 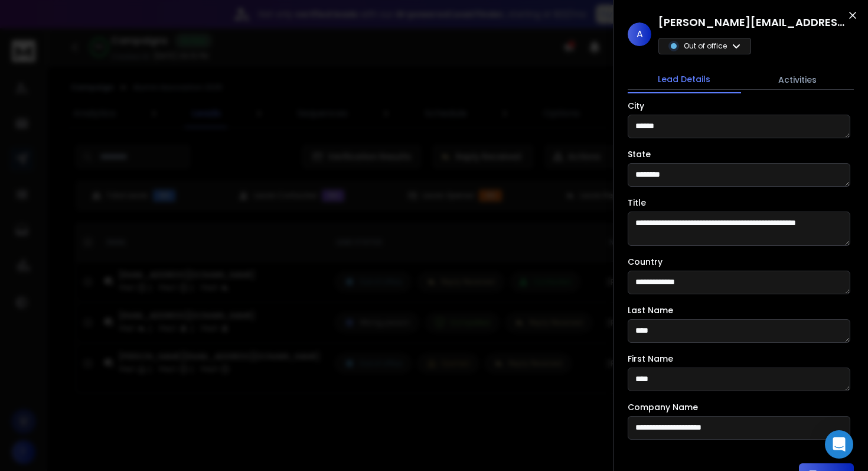 I want to click on label: Title, so click(x=636, y=203).